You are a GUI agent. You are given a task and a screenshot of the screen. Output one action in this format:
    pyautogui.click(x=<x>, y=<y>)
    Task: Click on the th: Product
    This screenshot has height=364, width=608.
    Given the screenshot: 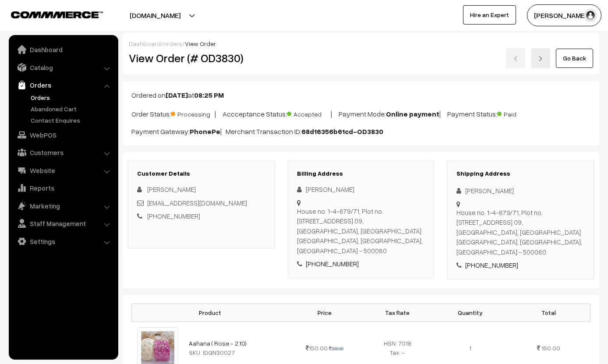 What is the action you would take?
    pyautogui.click(x=210, y=312)
    